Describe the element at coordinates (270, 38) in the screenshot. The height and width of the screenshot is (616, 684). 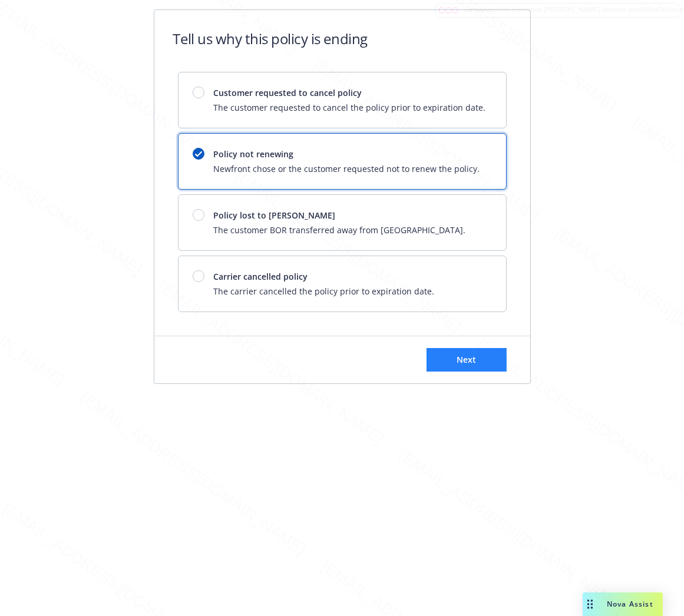
I see `h1: Tell us why this policy is ending` at that location.